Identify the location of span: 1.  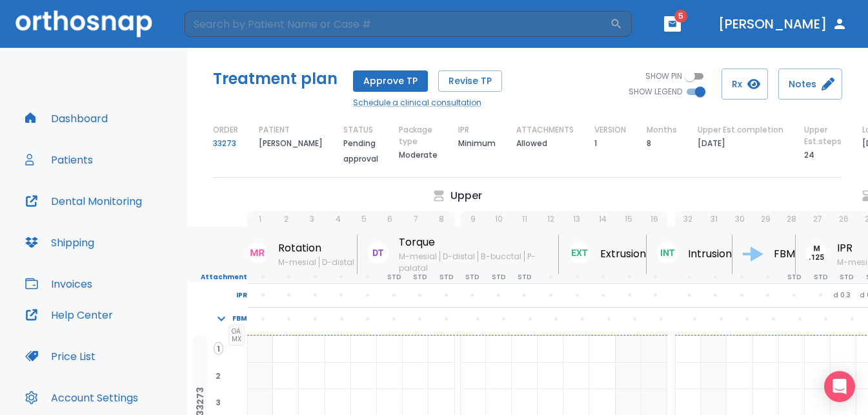
(218, 349).